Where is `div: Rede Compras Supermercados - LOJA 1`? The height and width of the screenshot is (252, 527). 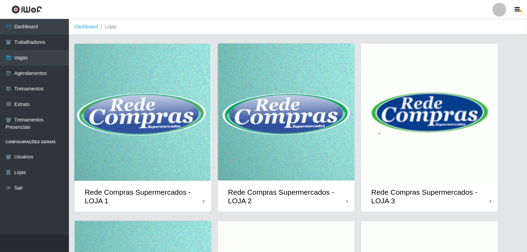
div: Rede Compras Supermercados - LOJA 1 is located at coordinates (144, 196).